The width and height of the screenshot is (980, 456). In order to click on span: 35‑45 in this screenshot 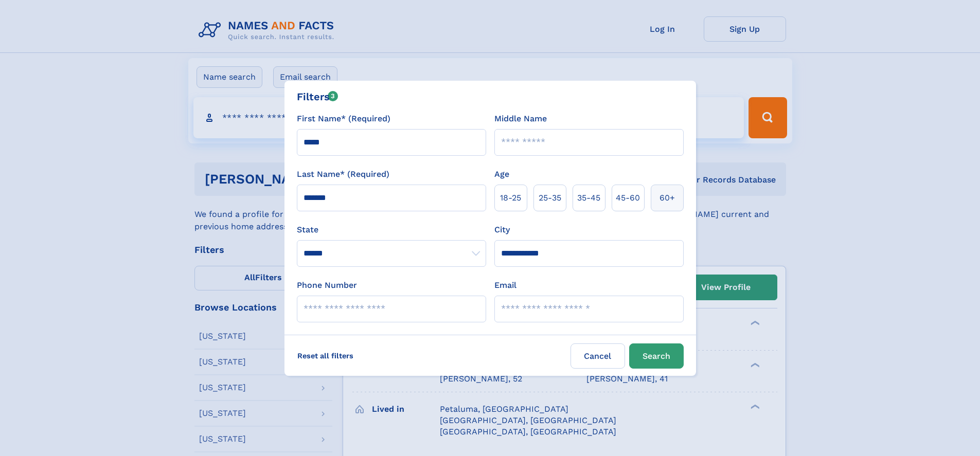, I will do `click(589, 198)`.